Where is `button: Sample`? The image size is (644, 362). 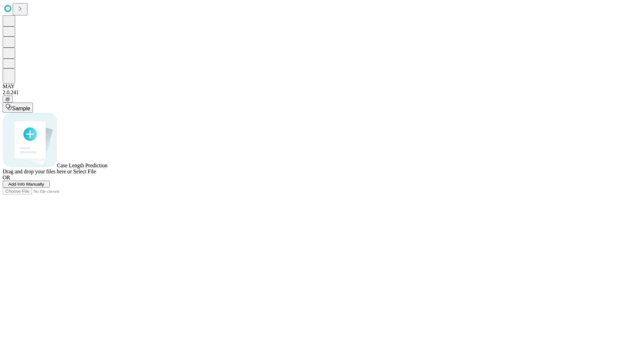
button: Sample is located at coordinates (18, 108).